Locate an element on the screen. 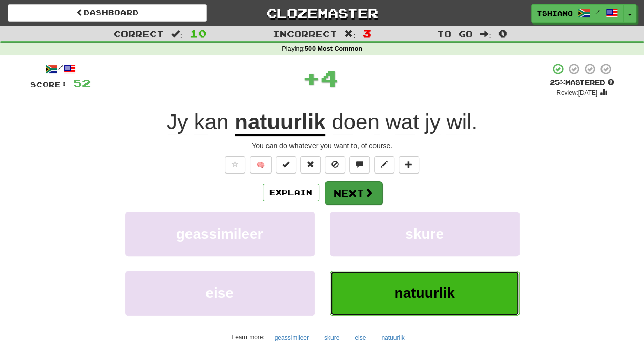 This screenshot has height=346, width=644. span: eise is located at coordinates (219, 293).